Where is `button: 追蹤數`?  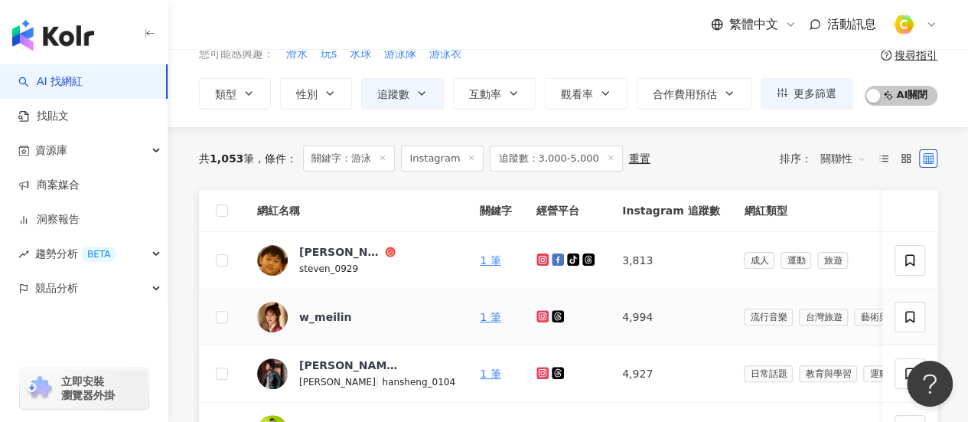
button: 追蹤數 is located at coordinates (403, 93).